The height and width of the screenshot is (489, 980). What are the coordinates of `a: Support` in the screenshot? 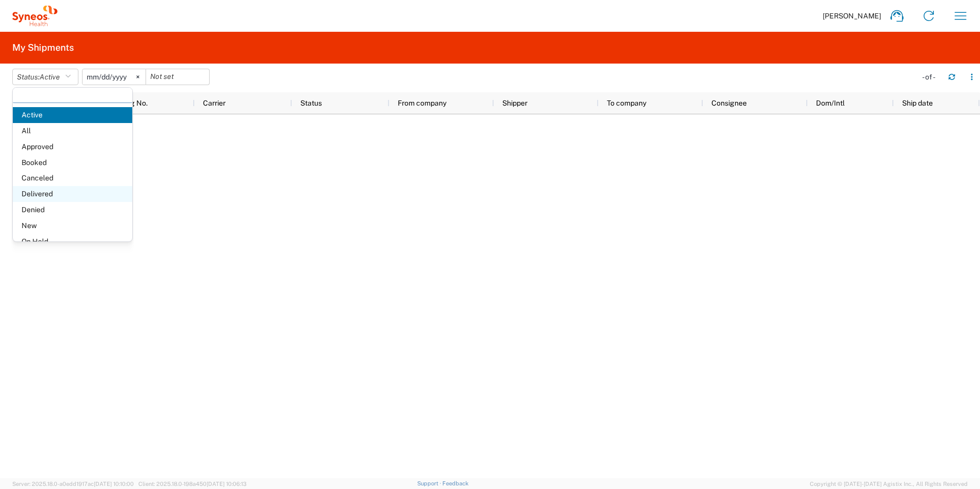 It's located at (430, 483).